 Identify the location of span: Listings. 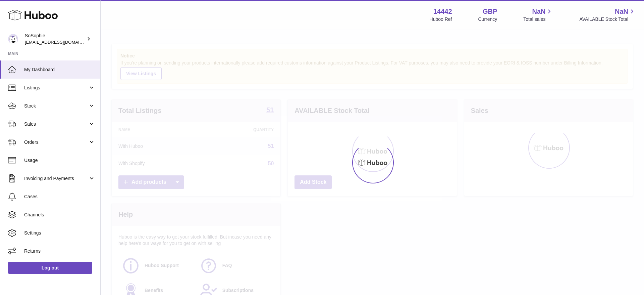
(56, 88).